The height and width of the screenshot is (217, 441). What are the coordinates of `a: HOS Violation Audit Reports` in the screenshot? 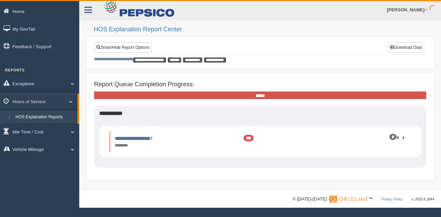 It's located at (45, 130).